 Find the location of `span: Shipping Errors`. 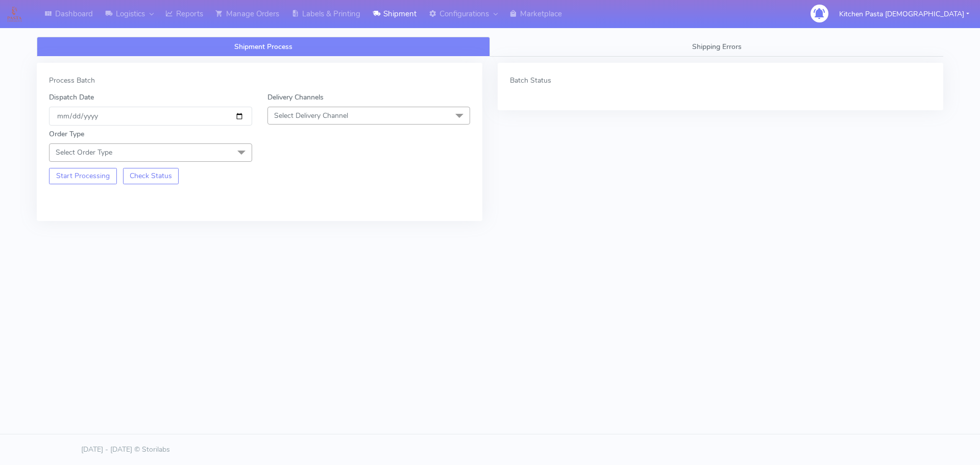

span: Shipping Errors is located at coordinates (716, 46).